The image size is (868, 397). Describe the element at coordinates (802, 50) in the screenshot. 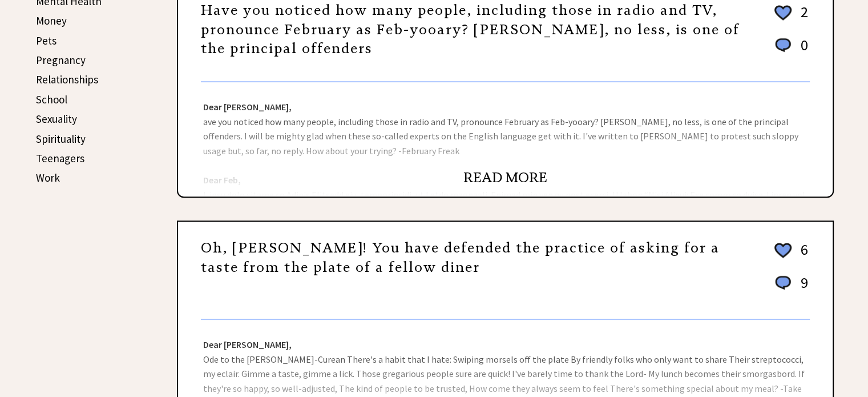

I see `td: 0` at that location.